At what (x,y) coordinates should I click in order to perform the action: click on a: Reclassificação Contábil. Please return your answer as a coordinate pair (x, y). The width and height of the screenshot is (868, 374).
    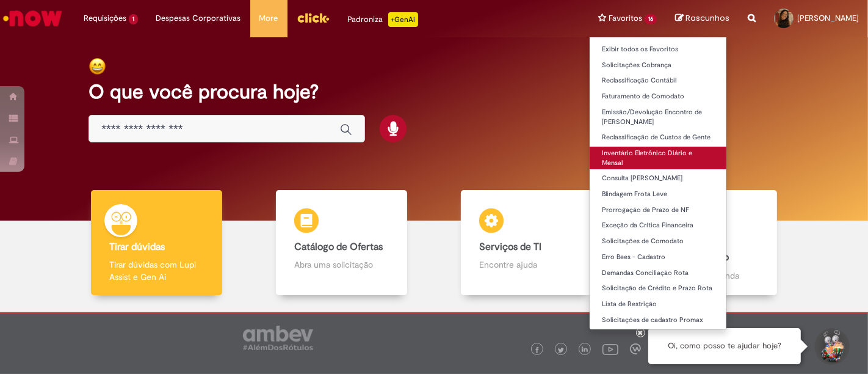
    Looking at the image, I should click on (658, 80).